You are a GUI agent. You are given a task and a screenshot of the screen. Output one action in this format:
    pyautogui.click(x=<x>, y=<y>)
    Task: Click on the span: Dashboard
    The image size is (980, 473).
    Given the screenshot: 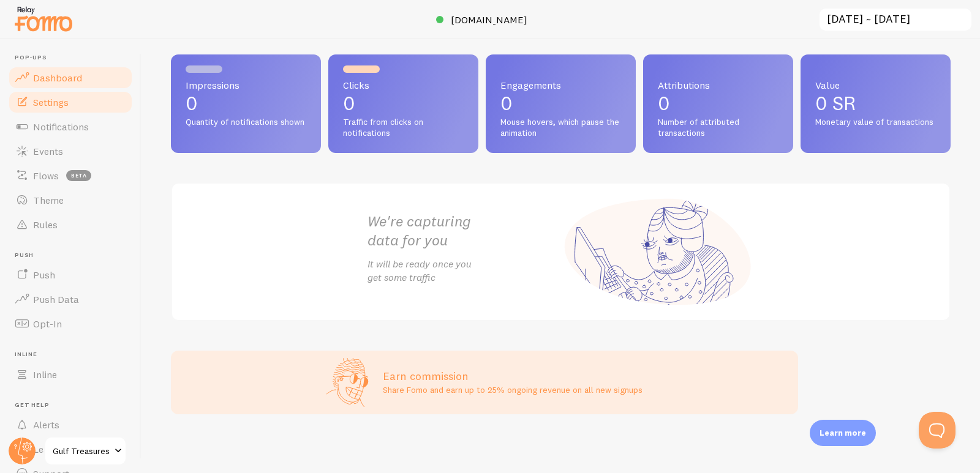 What is the action you would take?
    pyautogui.click(x=57, y=78)
    